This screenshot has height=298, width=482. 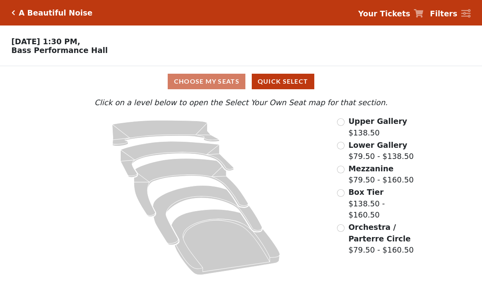 What do you see at coordinates (384, 14) in the screenshot?
I see `strong: Your Tickets` at bounding box center [384, 14].